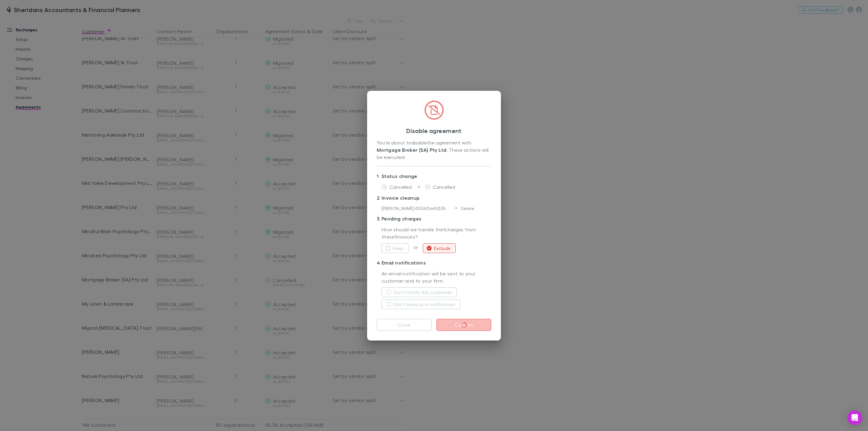 This screenshot has width=868, height=431. Describe the element at coordinates (434, 263) in the screenshot. I see `p: Email notifications` at that location.